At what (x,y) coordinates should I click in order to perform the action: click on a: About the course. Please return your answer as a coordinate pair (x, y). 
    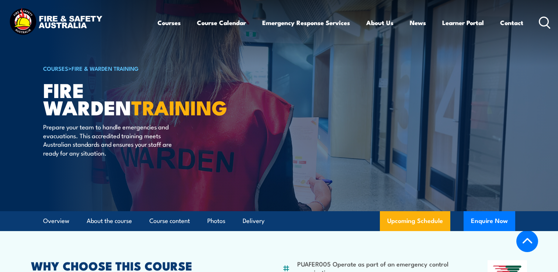
    Looking at the image, I should click on (109, 221).